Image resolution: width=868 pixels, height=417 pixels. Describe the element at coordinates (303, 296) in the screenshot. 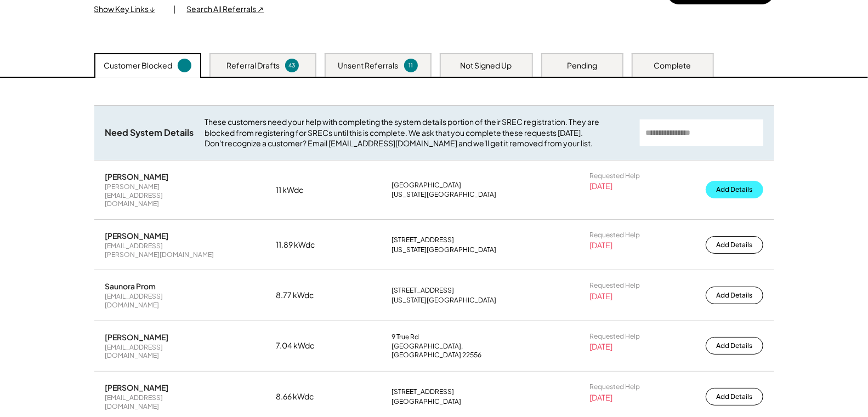

I see `div: 8.77 kWdc` at that location.